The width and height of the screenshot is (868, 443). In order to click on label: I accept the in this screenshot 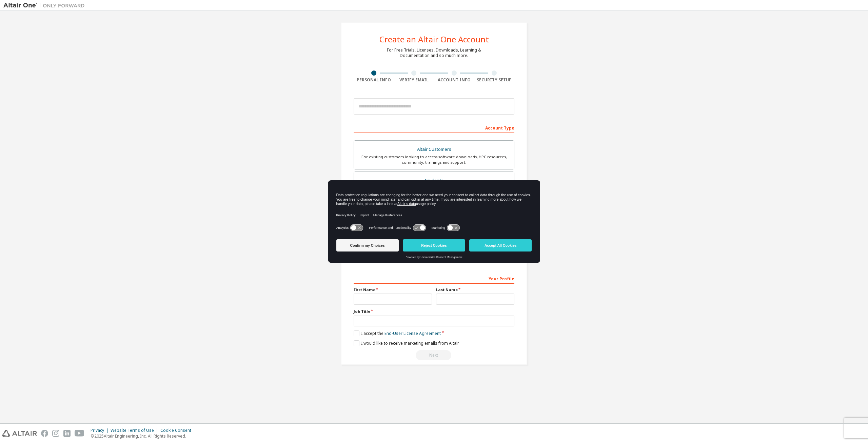, I will do `click(397, 333)`.